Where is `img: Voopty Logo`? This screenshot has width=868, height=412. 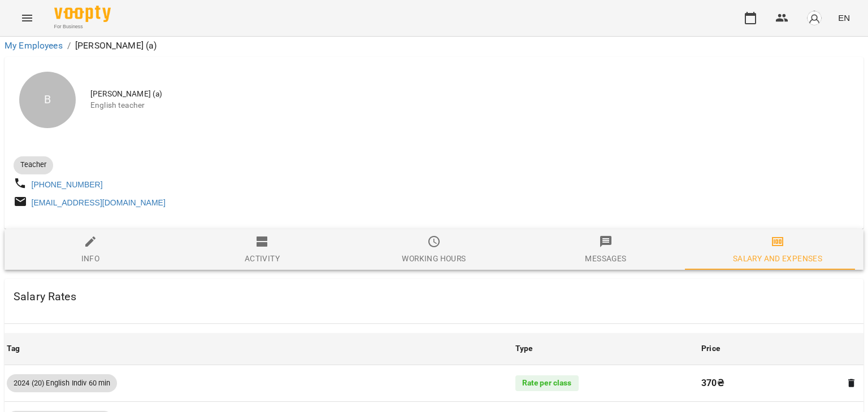 img: Voopty Logo is located at coordinates (82, 13).